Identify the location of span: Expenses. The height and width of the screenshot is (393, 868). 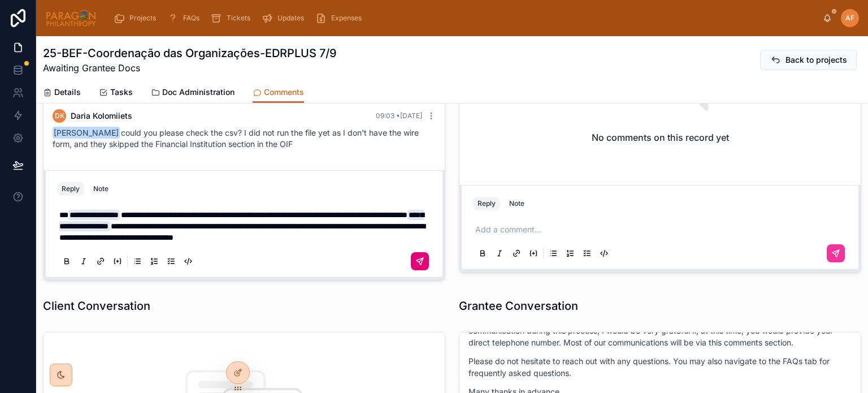
(346, 18).